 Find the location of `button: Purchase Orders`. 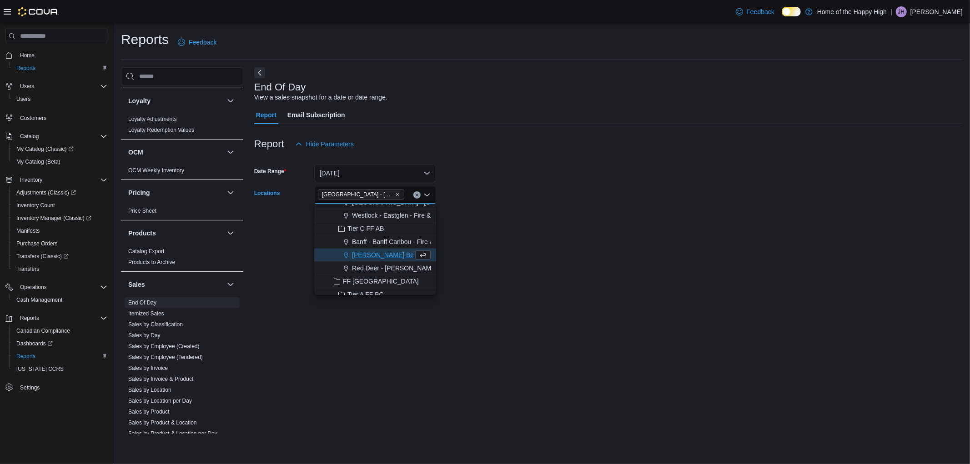

button: Purchase Orders is located at coordinates (60, 244).